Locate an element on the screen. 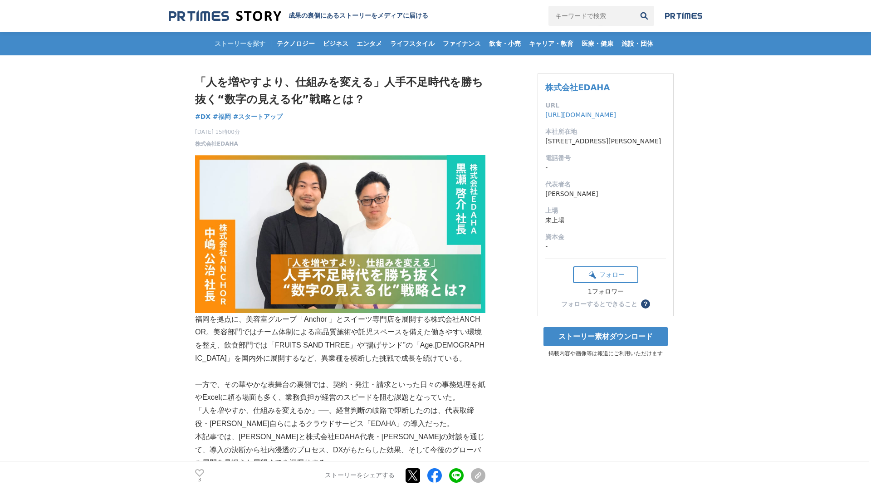 The height and width of the screenshot is (490, 871). img: 成果の裏側にあるストーリーをメディアに届ける is located at coordinates (225, 16).